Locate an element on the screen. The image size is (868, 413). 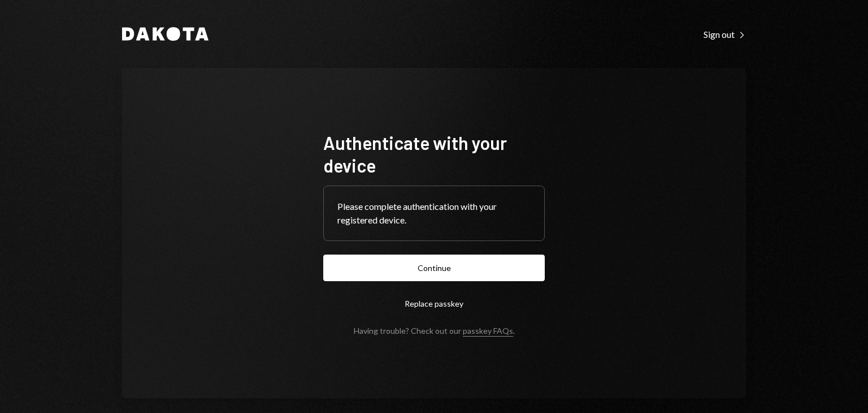
div: Please complete authentication with your registered device. is located at coordinates (434, 213).